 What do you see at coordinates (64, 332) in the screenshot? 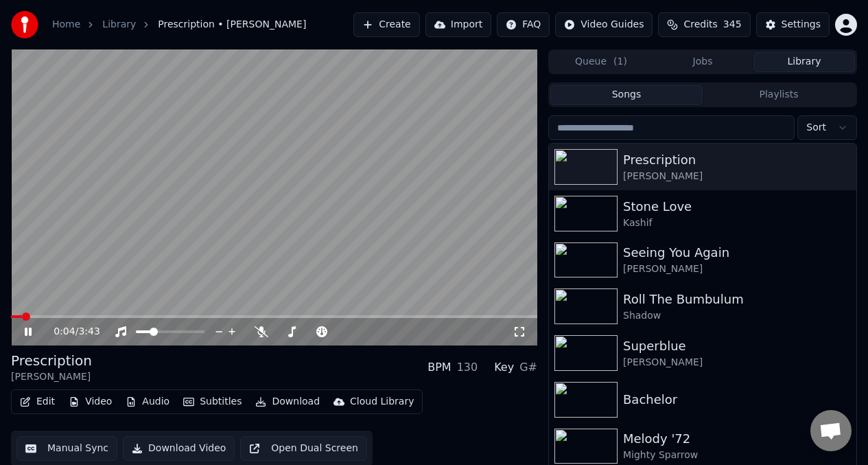
I see `span: 0:04` at bounding box center [64, 332].